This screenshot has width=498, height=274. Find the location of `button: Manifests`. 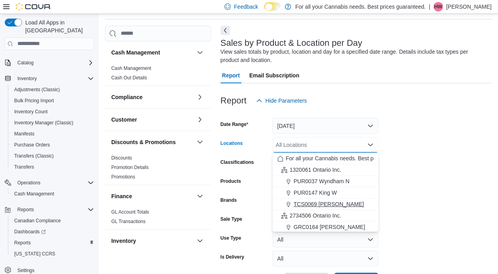

button: Manifests is located at coordinates (52, 134).